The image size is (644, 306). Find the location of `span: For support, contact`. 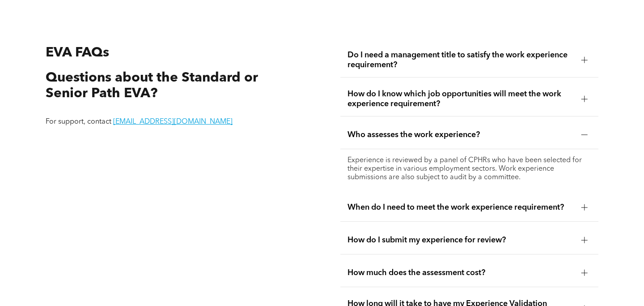

span: For support, contact is located at coordinates (78, 122).